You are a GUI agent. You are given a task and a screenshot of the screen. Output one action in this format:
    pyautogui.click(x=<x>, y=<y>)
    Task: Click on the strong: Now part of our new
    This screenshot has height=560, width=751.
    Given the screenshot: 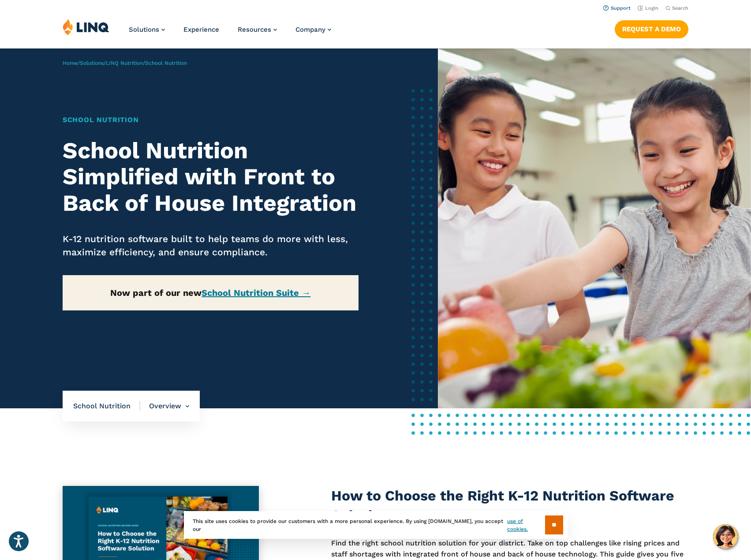 What is the action you would take?
    pyautogui.click(x=210, y=292)
    